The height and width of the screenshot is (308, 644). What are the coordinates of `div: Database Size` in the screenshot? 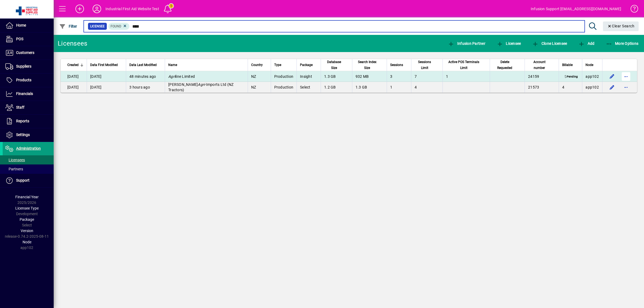 It's located at (337, 65).